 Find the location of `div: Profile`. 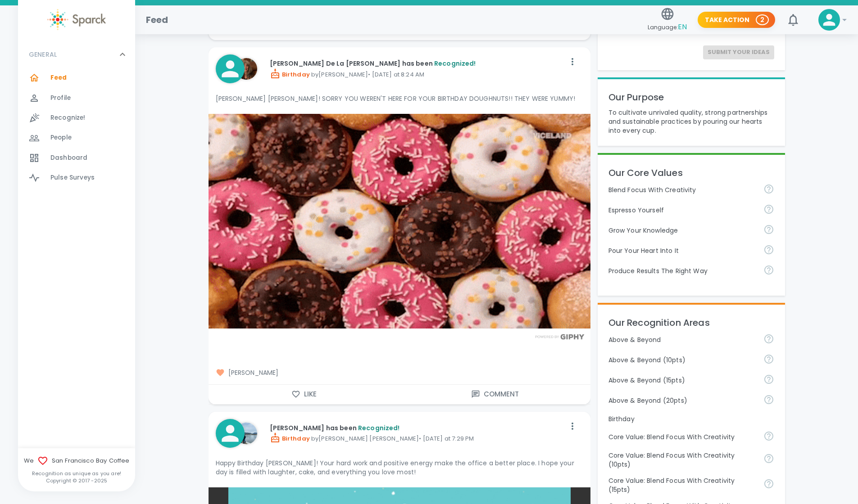

div: Profile is located at coordinates (76, 98).